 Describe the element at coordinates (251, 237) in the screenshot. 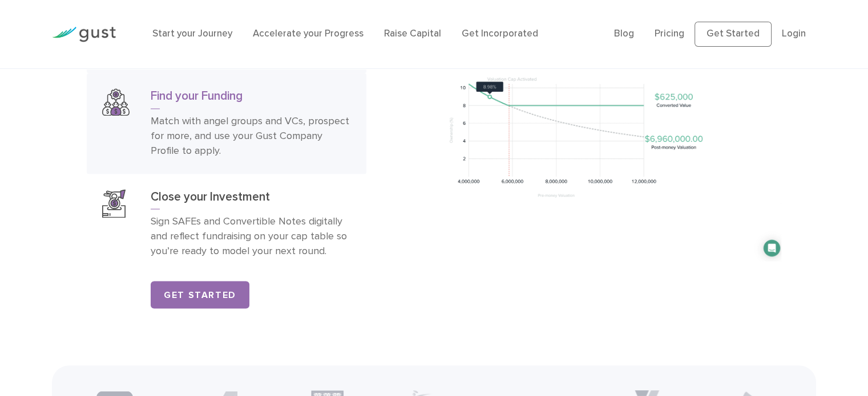

I see `p: Sign SAFEs and Convertible Notes digitally and reflect fundraising on your cap table so you’re re...` at that location.